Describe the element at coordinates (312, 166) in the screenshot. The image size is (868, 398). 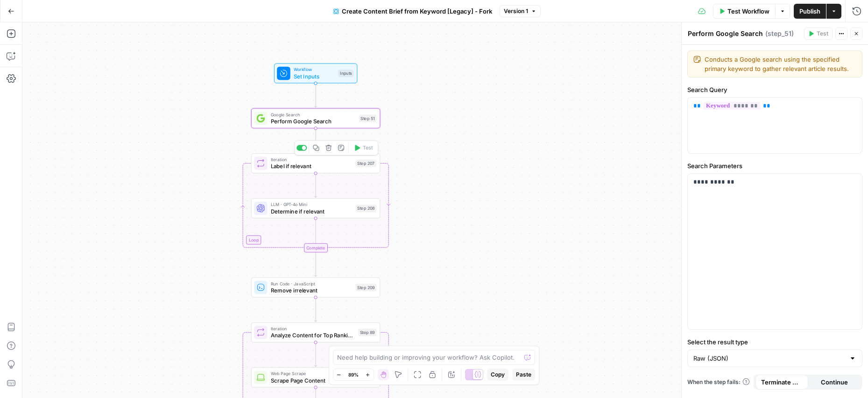
I see `span: Label if relevant` at that location.